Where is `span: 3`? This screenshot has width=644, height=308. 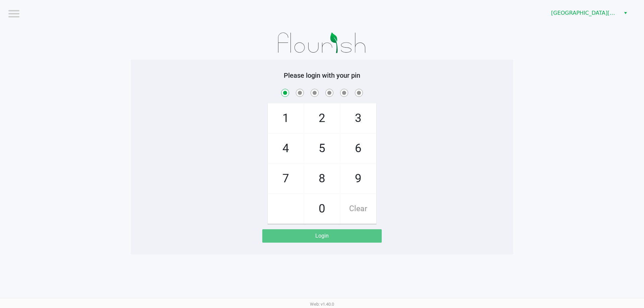 span: 3 is located at coordinates (358, 118).